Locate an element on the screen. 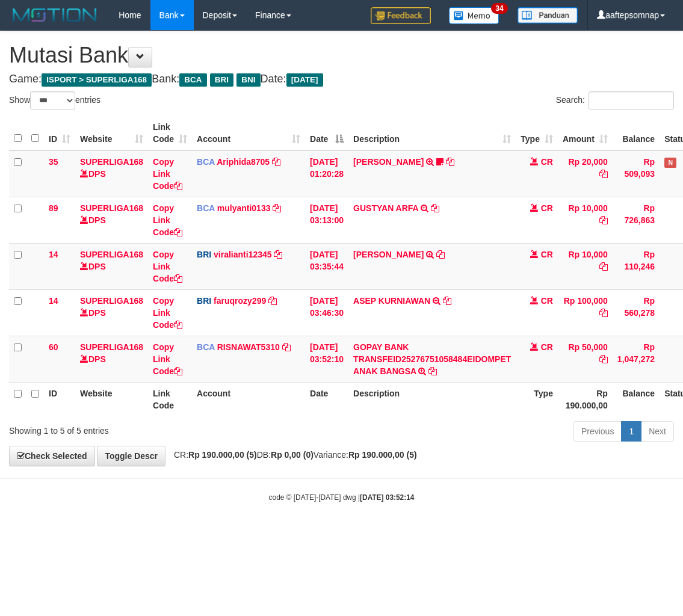 The height and width of the screenshot is (616, 683). th: Rp 190.000,00 is located at coordinates (585, 399).